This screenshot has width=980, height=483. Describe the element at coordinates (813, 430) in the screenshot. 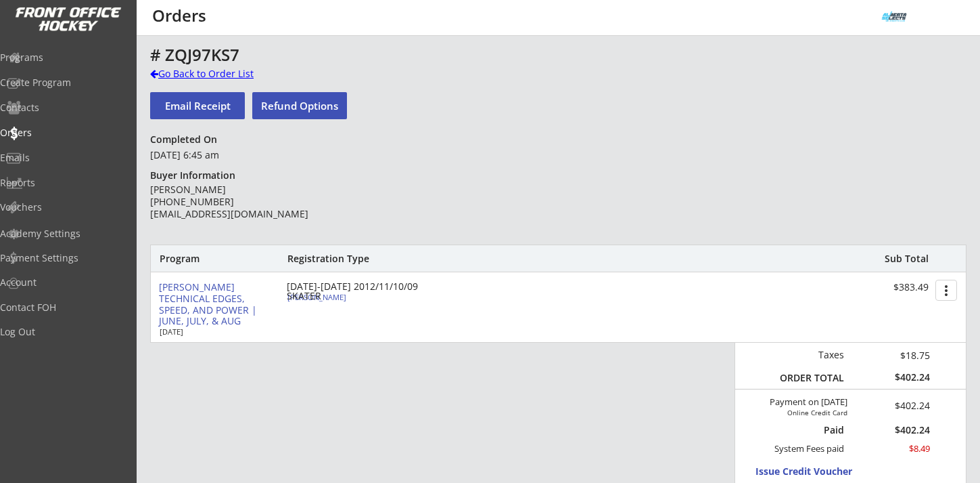

I see `div: Paid` at that location.